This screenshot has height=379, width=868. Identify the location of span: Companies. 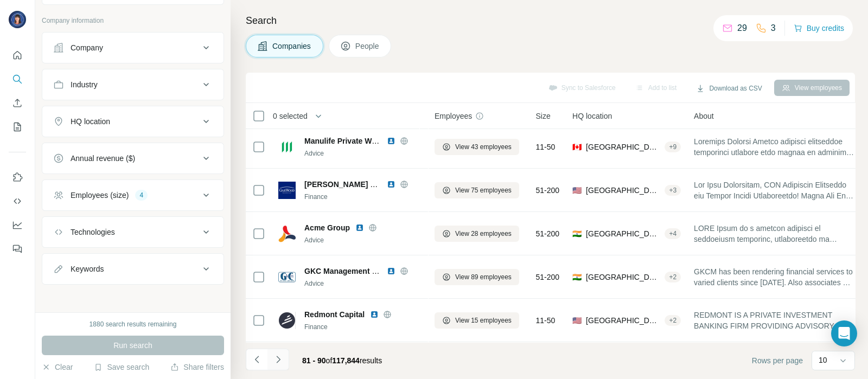
(292, 46).